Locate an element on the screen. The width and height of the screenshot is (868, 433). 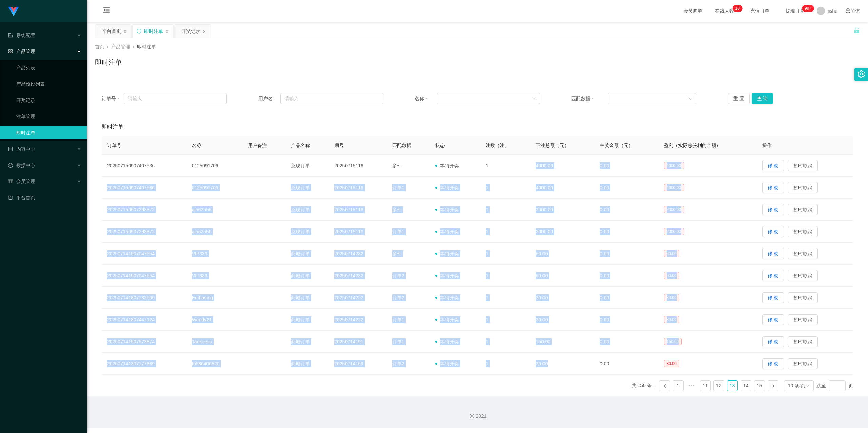
p: 0 is located at coordinates (738, 9).